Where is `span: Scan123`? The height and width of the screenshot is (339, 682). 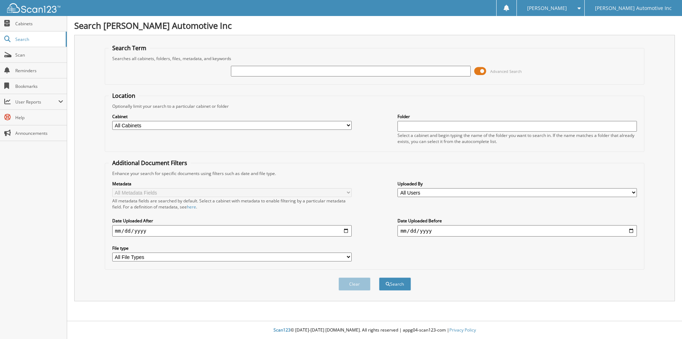
span: Scan123 is located at coordinates (282, 329).